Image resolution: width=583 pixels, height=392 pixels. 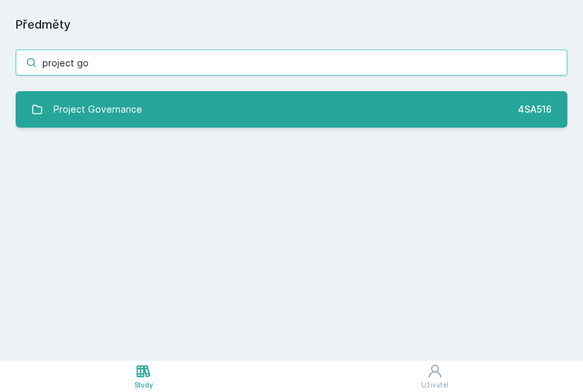 What do you see at coordinates (292, 109) in the screenshot?
I see `a: Project Governance 4SA516` at bounding box center [292, 109].